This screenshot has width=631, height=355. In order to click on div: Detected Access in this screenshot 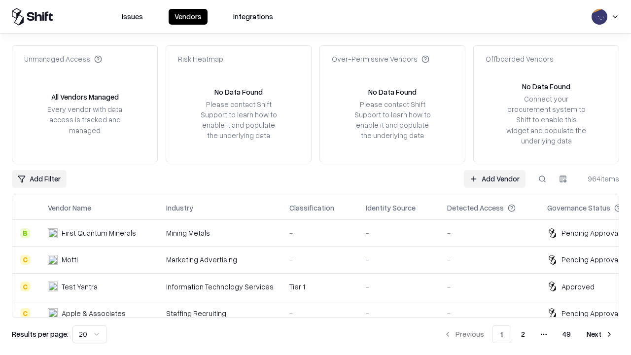, I will do `click(475, 208)`.